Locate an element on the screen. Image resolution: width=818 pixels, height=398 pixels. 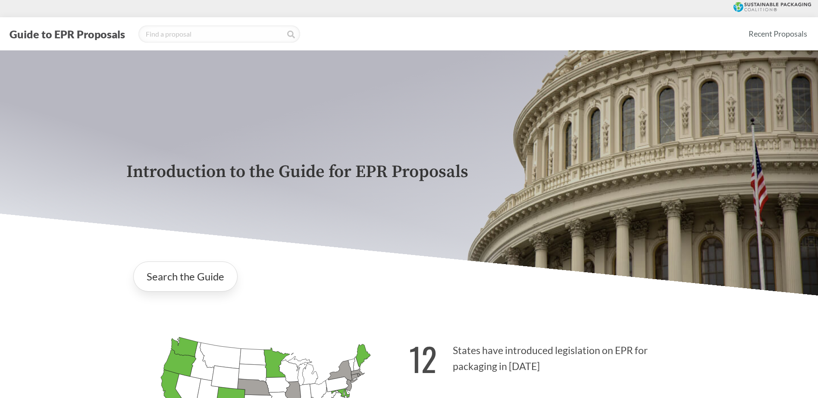
button: Guide to EPR Proposals is located at coordinates (67, 34).